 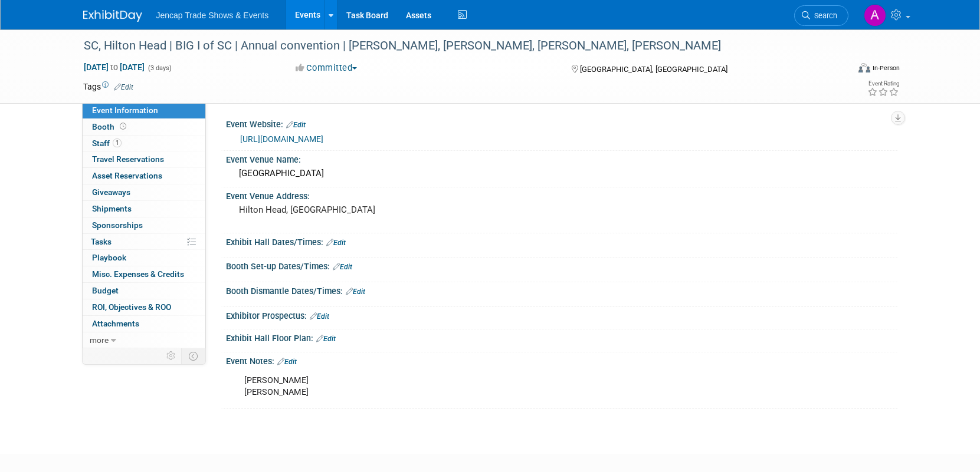 I want to click on div: Event Website:, so click(x=562, y=124).